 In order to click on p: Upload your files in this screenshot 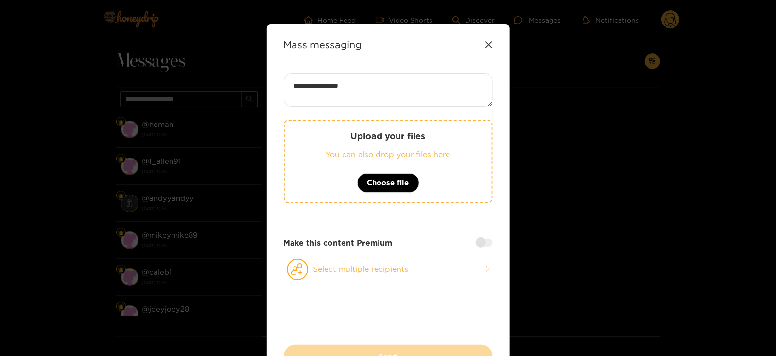, I will do `click(388, 136)`.